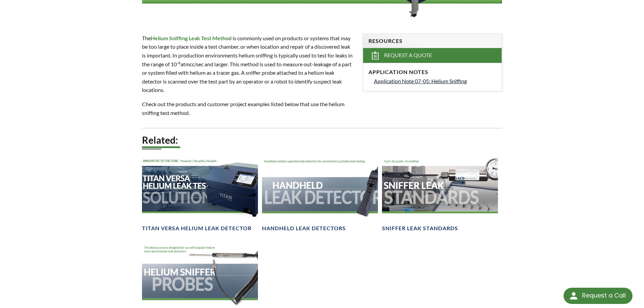  I want to click on h4: Resources, so click(432, 41).